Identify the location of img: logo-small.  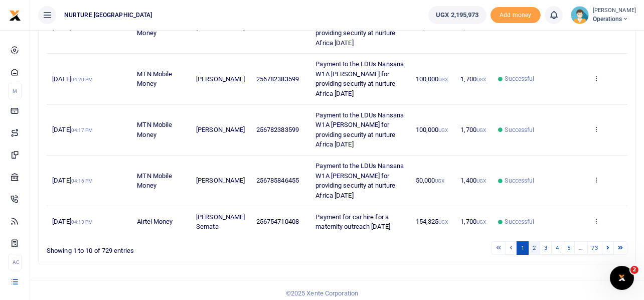
(15, 15).